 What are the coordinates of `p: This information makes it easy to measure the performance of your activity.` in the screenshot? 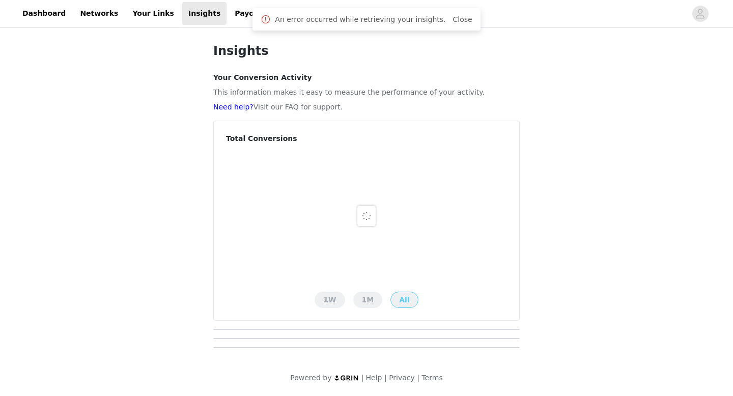 It's located at (366, 92).